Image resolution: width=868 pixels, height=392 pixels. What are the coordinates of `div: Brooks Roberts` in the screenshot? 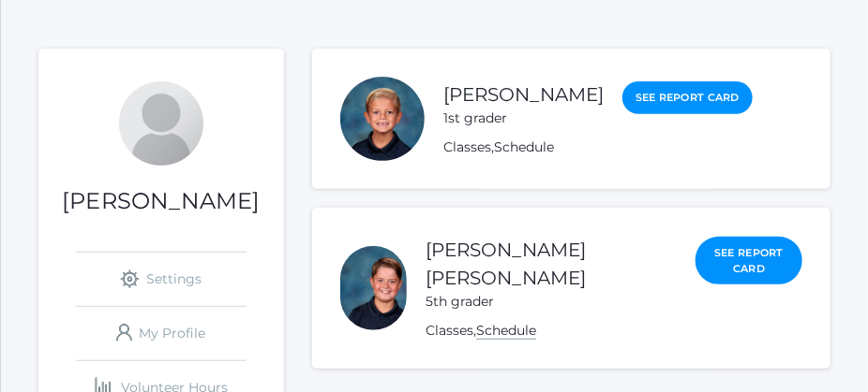 It's located at (382, 119).